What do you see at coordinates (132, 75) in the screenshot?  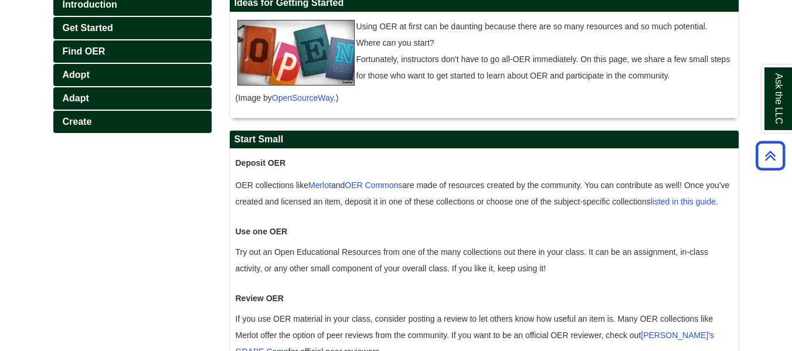 I see `a: Adopt` at bounding box center [132, 75].